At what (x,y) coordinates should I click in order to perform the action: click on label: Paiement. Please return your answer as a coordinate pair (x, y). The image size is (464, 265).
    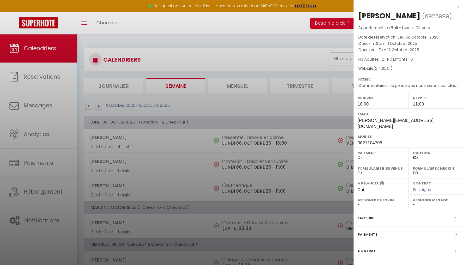
    Looking at the image, I should click on (381, 153).